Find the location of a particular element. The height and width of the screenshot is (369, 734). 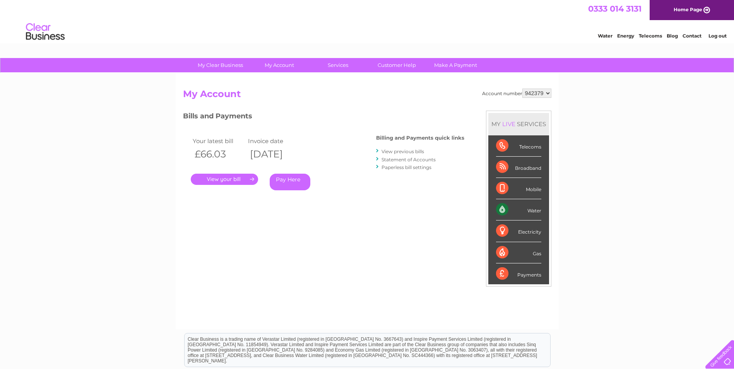

td: Invoice date is located at coordinates (274, 141).